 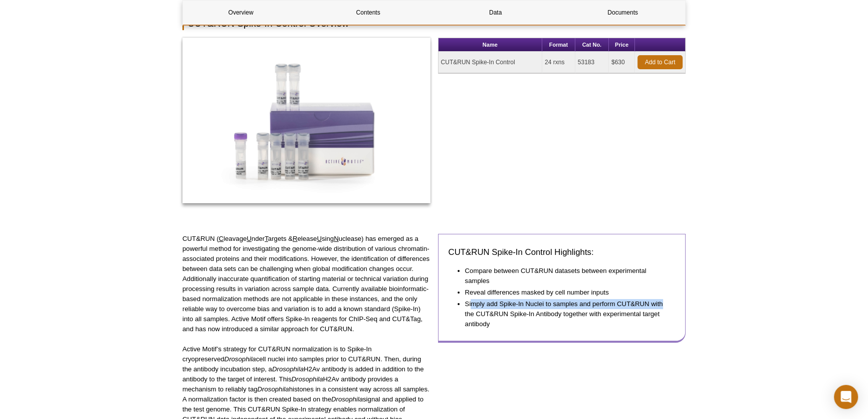 I want to click on a: Overview, so click(x=240, y=13).